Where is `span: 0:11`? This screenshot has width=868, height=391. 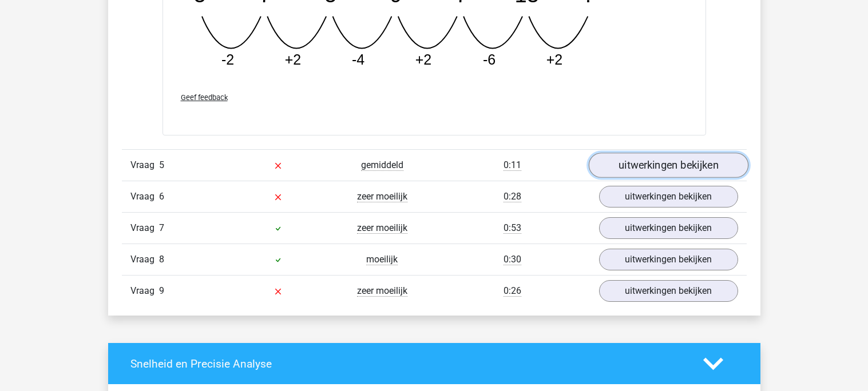 span: 0:11 is located at coordinates (512, 165).